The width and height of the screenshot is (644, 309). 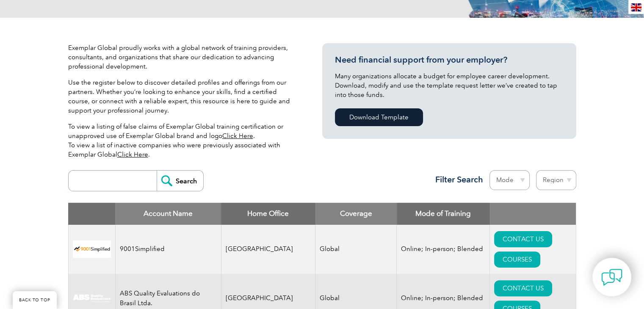 I want to click on td: Online; In-person; Blended, so click(x=443, y=249).